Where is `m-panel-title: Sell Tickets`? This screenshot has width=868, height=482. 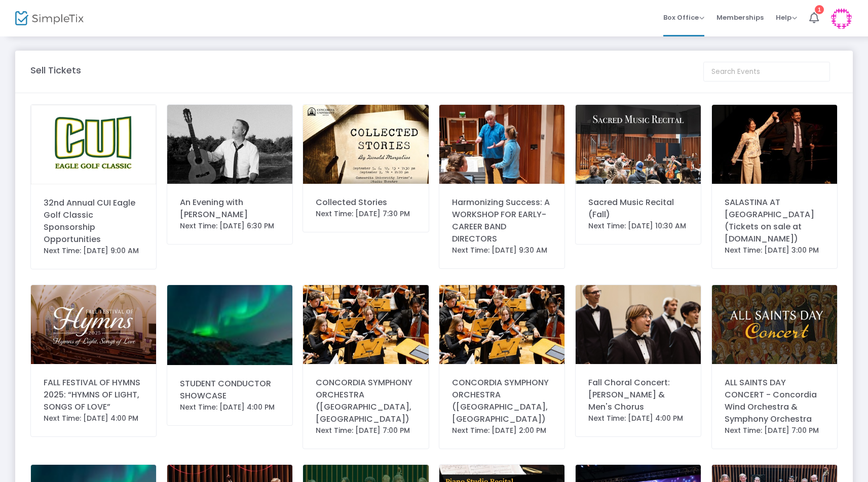
m-panel-title: Sell Tickets is located at coordinates (56, 70).